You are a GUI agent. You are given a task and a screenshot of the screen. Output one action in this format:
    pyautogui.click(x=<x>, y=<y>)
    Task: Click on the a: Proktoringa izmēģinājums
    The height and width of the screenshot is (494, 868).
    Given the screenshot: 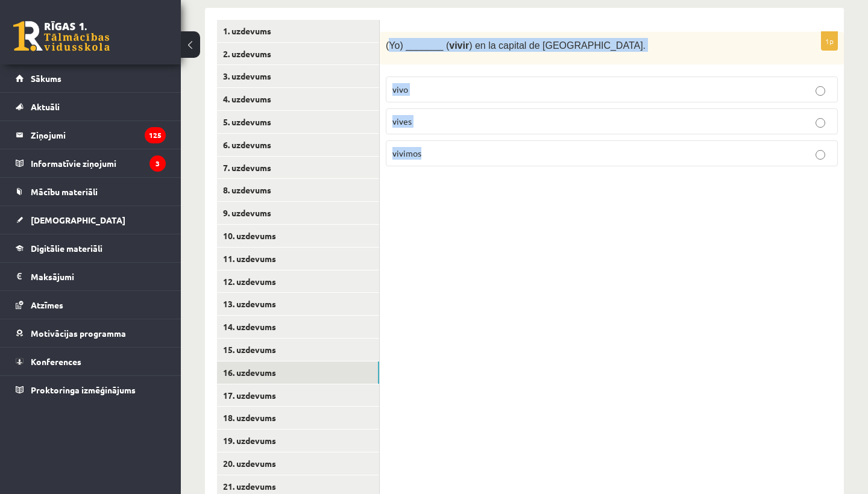 What is the action you would take?
    pyautogui.click(x=91, y=389)
    